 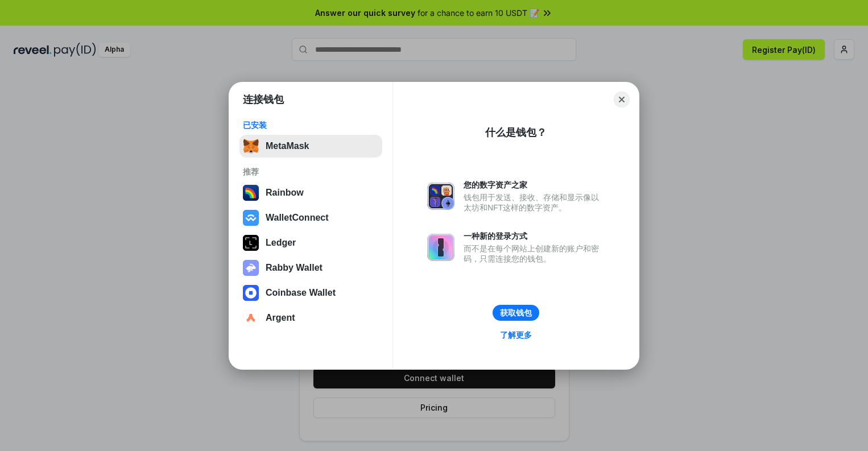 What do you see at coordinates (311, 193) in the screenshot?
I see `button: Rainbow` at bounding box center [311, 193].